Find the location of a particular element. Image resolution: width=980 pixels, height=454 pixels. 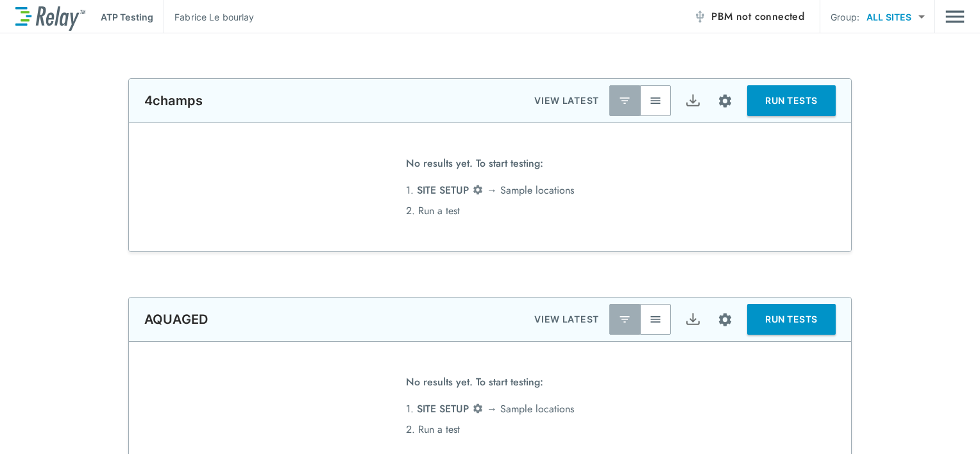

img: Drawer Icon is located at coordinates (955, 17).